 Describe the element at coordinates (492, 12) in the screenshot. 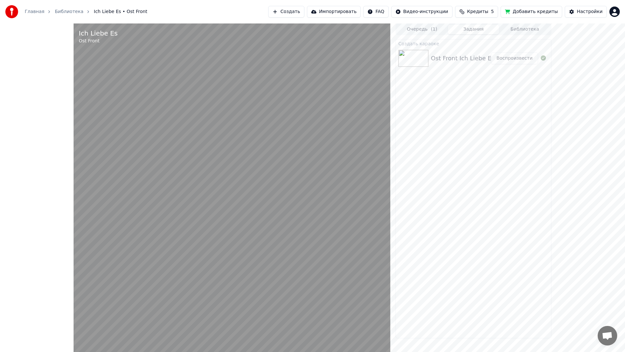

I see `span: 5` at that location.